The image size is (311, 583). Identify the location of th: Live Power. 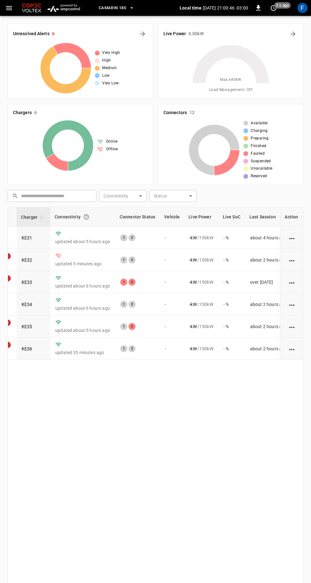
(201, 217).